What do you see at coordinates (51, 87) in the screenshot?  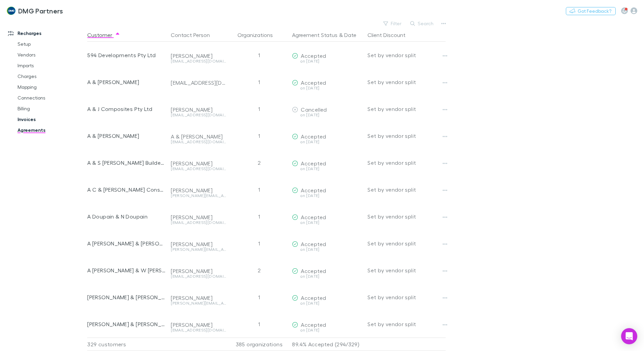 I see `a: Mapping` at bounding box center [51, 87].